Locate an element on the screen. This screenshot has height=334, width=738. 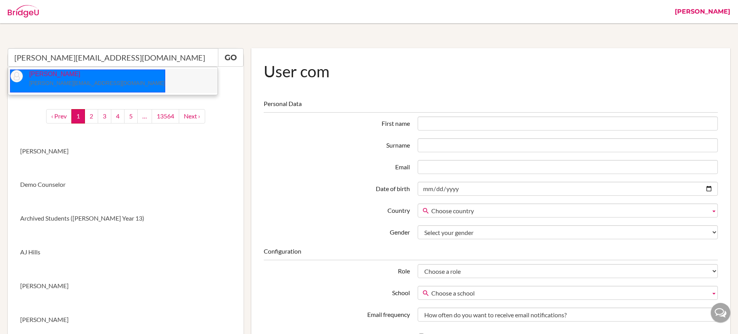
a: 3 is located at coordinates (104, 116).